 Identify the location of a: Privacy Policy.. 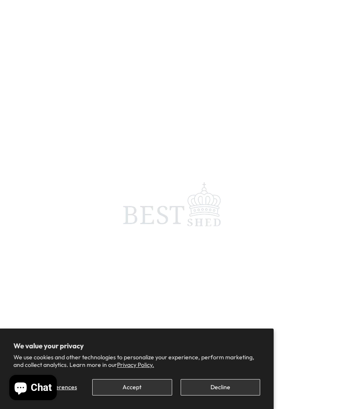
(136, 364).